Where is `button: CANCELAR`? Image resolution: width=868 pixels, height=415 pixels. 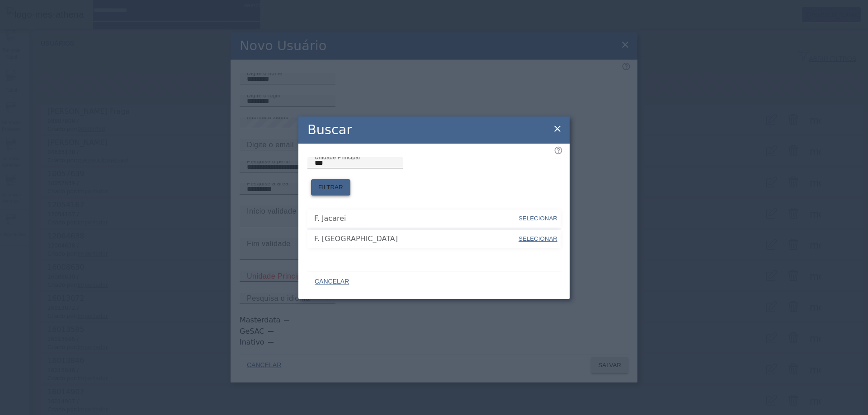 button: CANCELAR is located at coordinates (332, 282).